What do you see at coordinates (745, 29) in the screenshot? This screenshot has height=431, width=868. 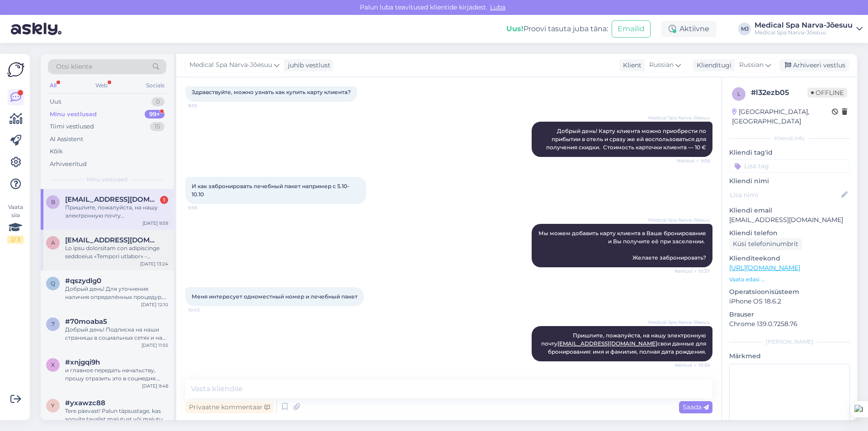 I see `div: MJ` at bounding box center [745, 29].